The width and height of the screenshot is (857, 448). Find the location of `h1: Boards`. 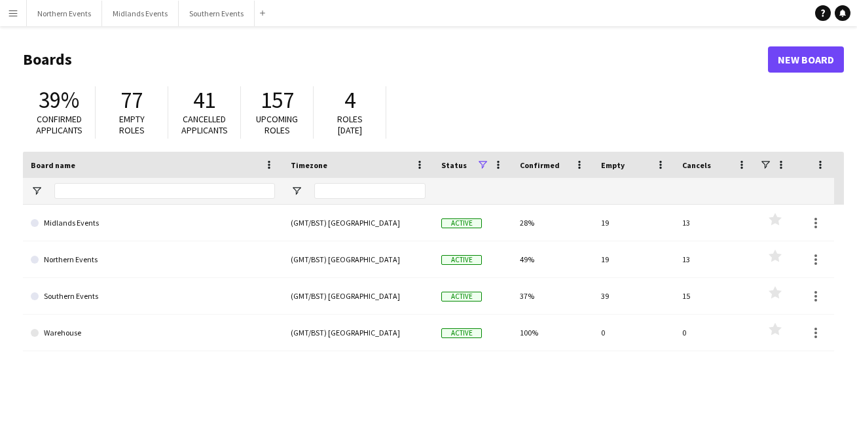

h1: Boards is located at coordinates (395, 60).